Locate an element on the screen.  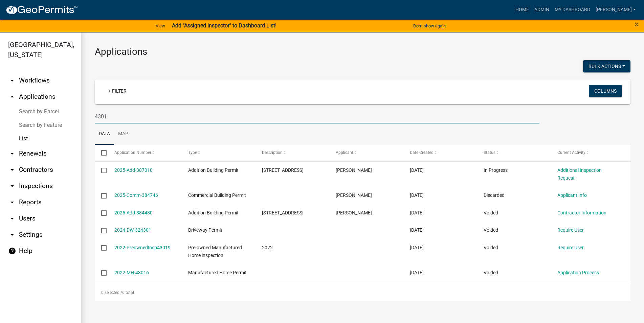
button: Don't show again is located at coordinates (430, 26).